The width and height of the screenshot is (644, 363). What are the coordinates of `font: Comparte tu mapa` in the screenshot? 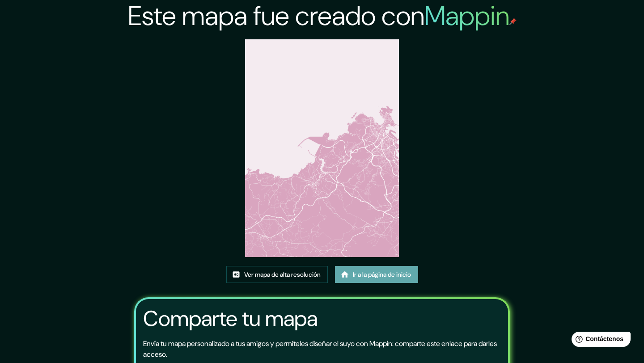 It's located at (230, 319).